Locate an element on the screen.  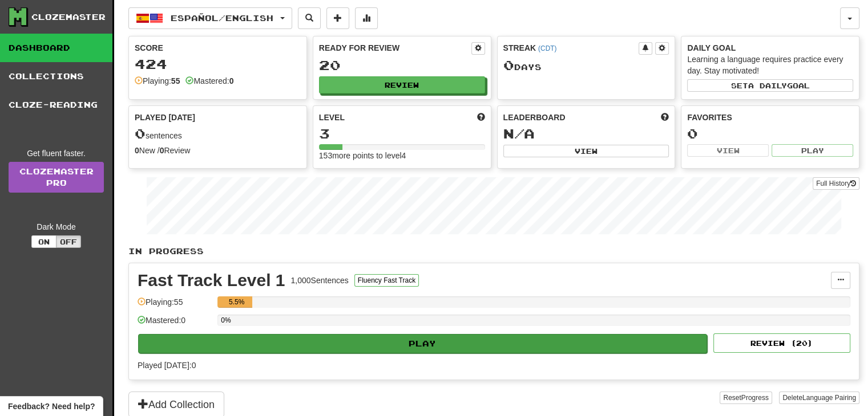
div: New / Review is located at coordinates (217, 150).